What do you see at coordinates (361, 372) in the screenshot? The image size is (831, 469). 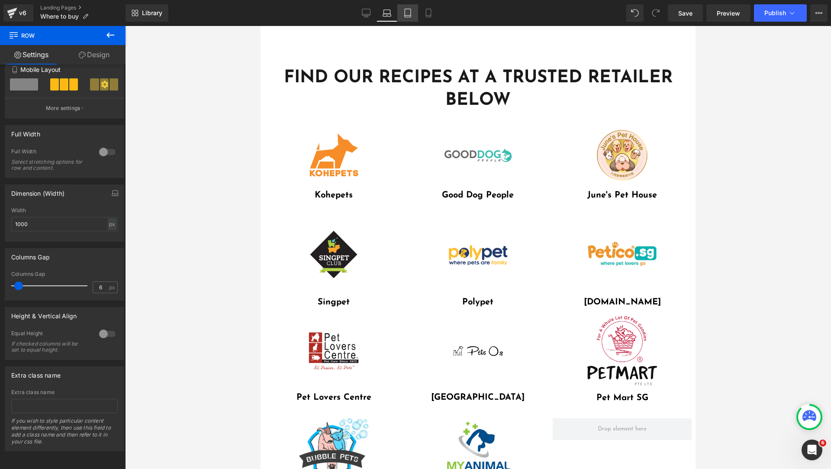 I see `p: Pet Mart SG` at bounding box center [361, 372].